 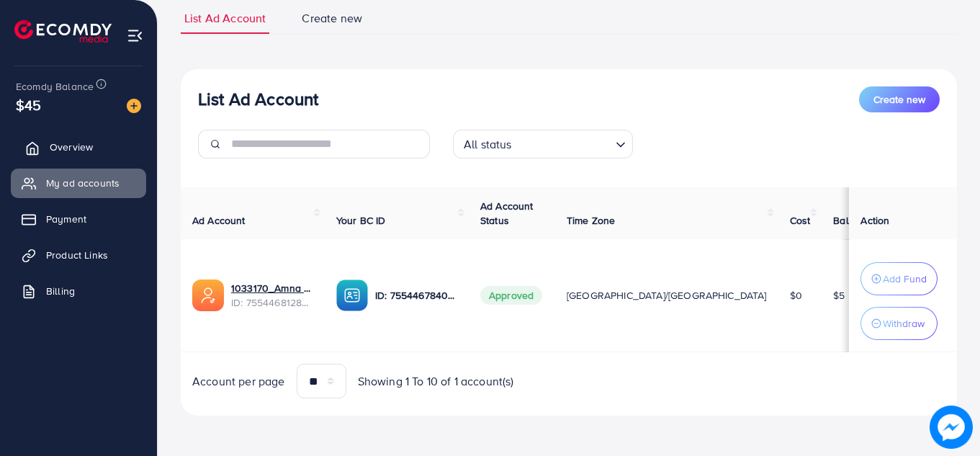 I want to click on a: Product Links, so click(x=78, y=255).